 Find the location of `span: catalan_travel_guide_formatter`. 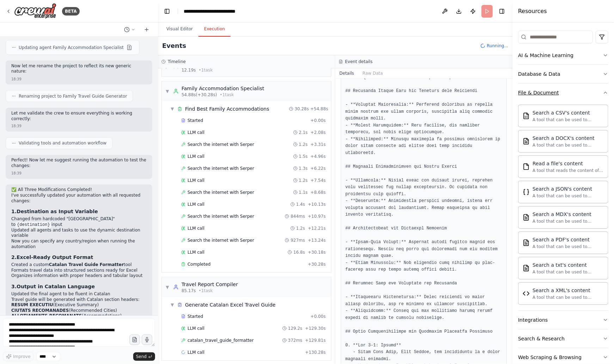

span: catalan_travel_guide_formatter is located at coordinates (221, 340).